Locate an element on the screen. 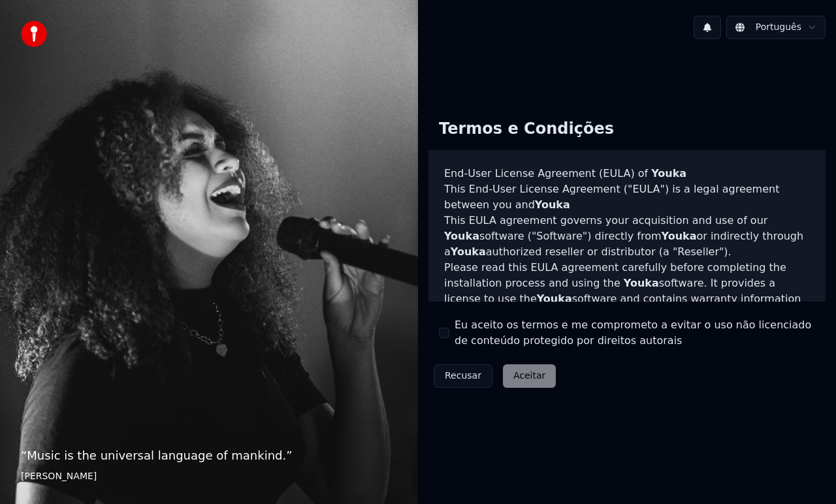 The image size is (836, 504). p: Please read this EULA agreement carefully before completing the installation process and using th... is located at coordinates (627, 291).